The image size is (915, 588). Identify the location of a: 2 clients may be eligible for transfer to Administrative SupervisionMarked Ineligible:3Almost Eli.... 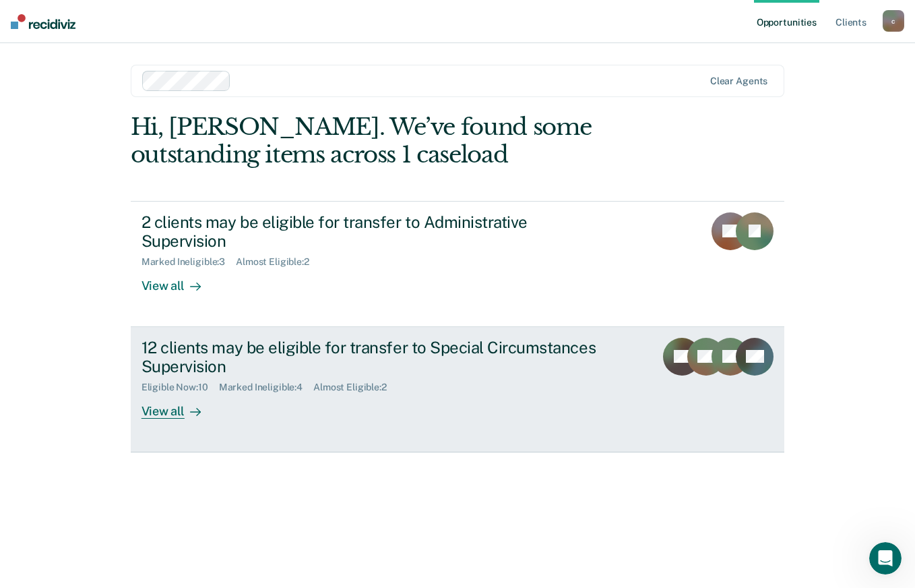
(458, 263).